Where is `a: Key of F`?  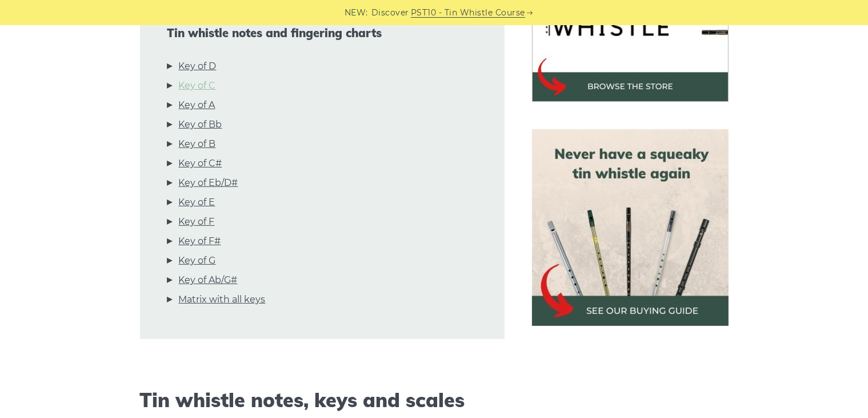
a: Key of F is located at coordinates (197, 222).